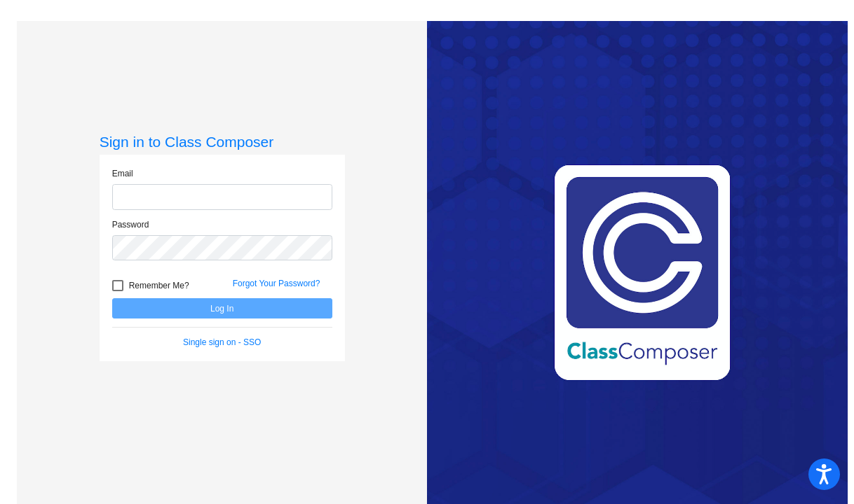  I want to click on h3: Sign in to Class Composer, so click(222, 142).